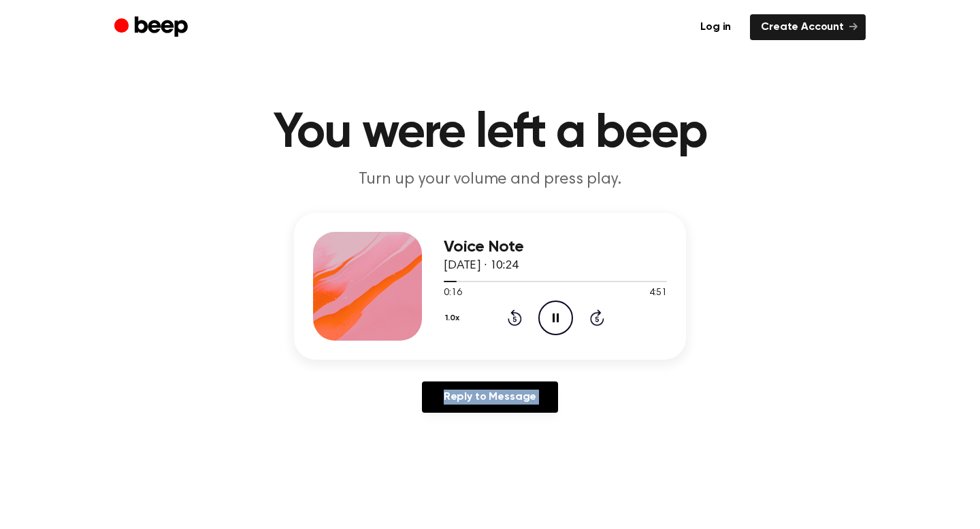 The height and width of the screenshot is (529, 980). What do you see at coordinates (490, 397) in the screenshot?
I see `a: Reply to Message` at bounding box center [490, 397].